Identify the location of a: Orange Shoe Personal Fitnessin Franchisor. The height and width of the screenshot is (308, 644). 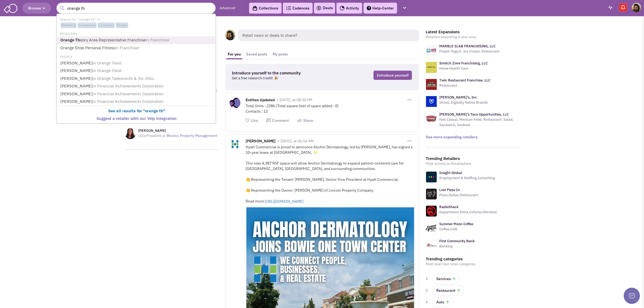
(137, 48).